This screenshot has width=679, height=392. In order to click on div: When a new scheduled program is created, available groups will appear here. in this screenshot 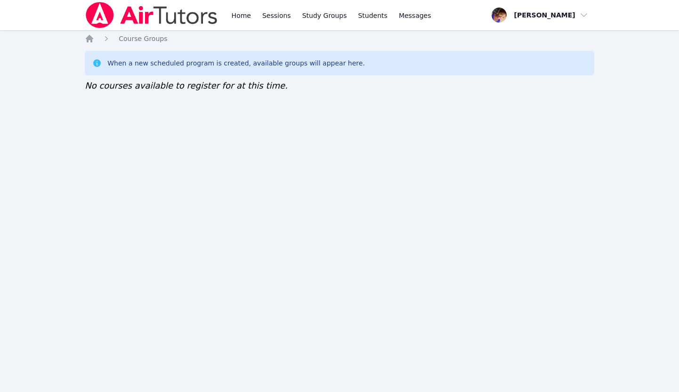, I will do `click(236, 63)`.